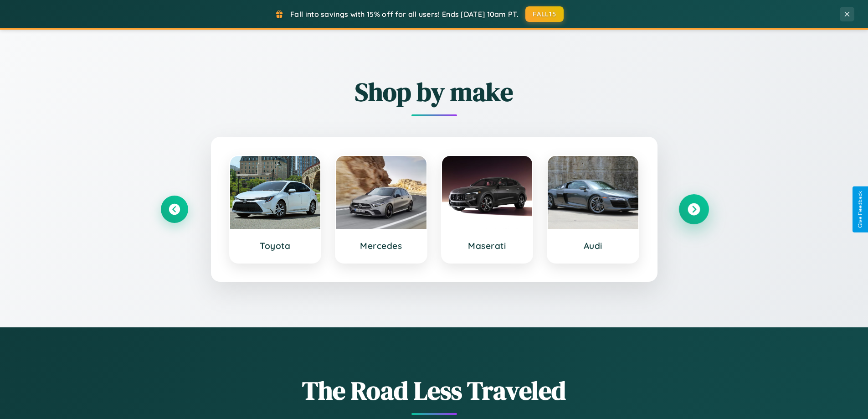 The image size is (868, 419). What do you see at coordinates (592, 246) in the screenshot?
I see `h3: Audi` at bounding box center [592, 246].